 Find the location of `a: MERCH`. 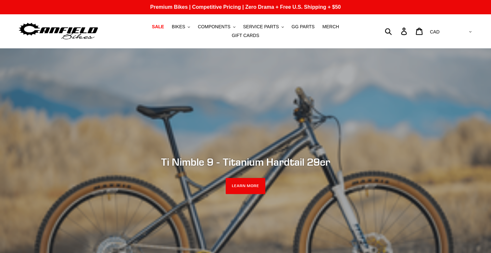

a: MERCH is located at coordinates (331, 27).